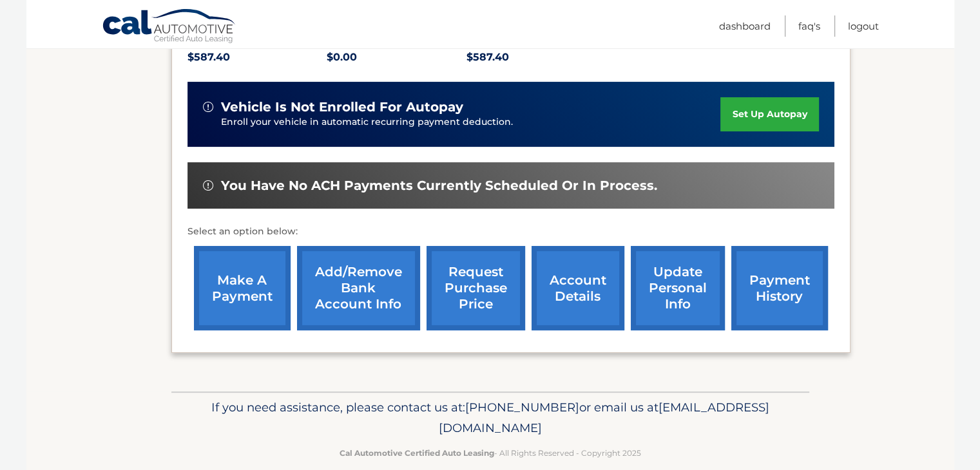 The height and width of the screenshot is (470, 980). Describe the element at coordinates (397, 57) in the screenshot. I see `p: $0.00` at that location.